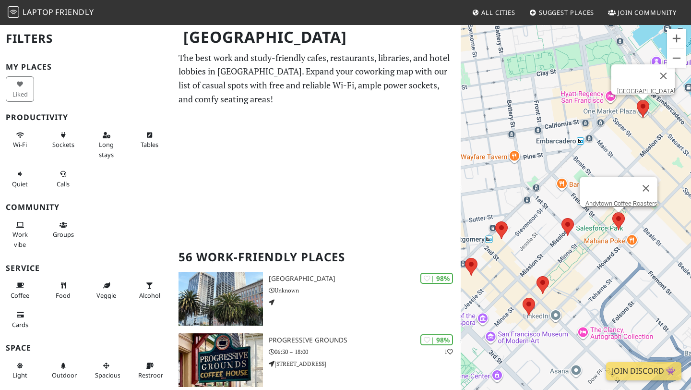 The image size is (691, 390). Describe the element at coordinates (622, 203) in the screenshot. I see `a: Andytown Coffee Roasters` at that location.